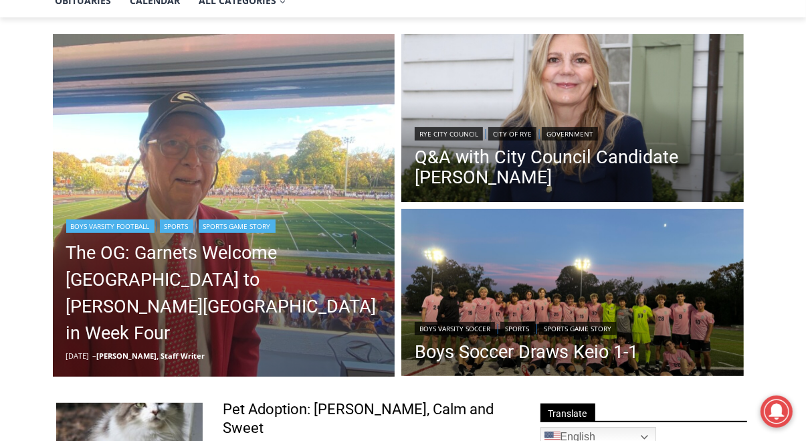  What do you see at coordinates (512, 134) in the screenshot?
I see `a: City of Rye` at bounding box center [512, 134].